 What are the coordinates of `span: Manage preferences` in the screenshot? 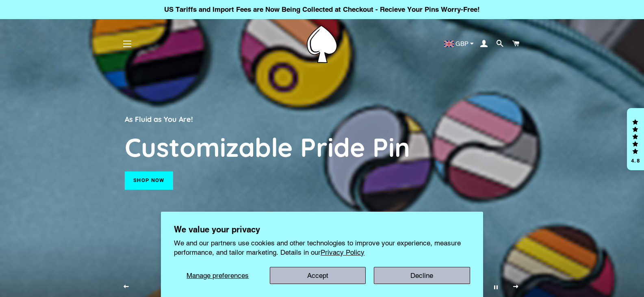 It's located at (218, 276).